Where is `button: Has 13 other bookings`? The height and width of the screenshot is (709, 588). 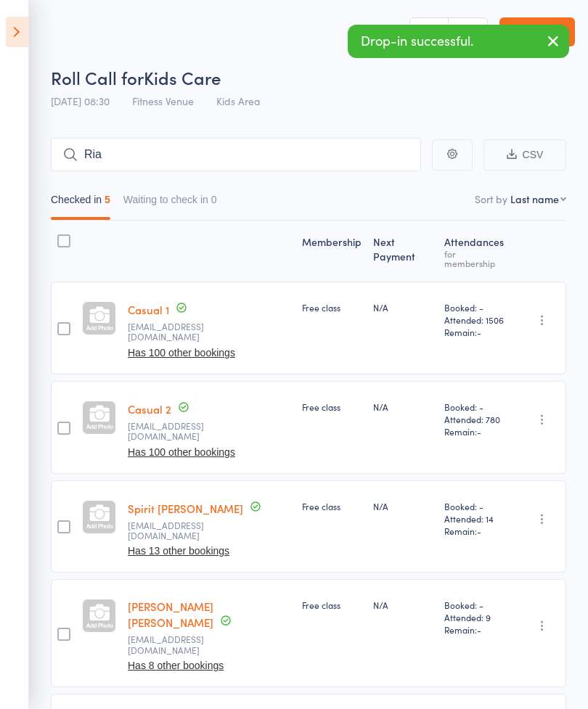
button: Has 13 other bookings is located at coordinates (178, 551).